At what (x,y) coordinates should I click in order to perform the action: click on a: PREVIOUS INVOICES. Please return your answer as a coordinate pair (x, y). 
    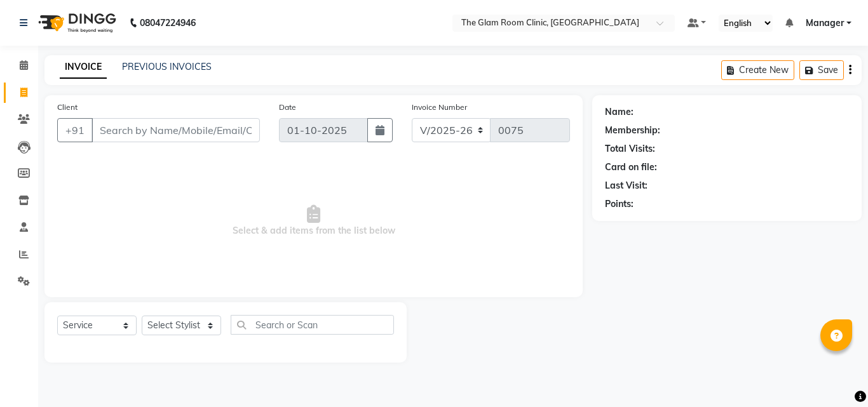
    Looking at the image, I should click on (166, 67).